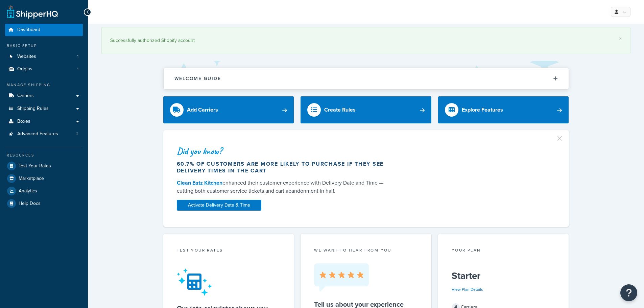 The width and height of the screenshot is (644, 308). I want to click on span: Dashboard, so click(29, 30).